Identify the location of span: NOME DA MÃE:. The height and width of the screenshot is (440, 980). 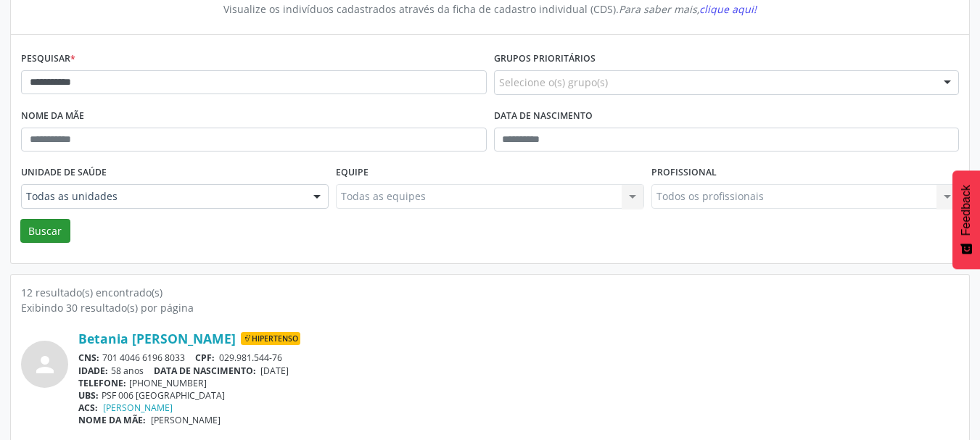
(111, 420).